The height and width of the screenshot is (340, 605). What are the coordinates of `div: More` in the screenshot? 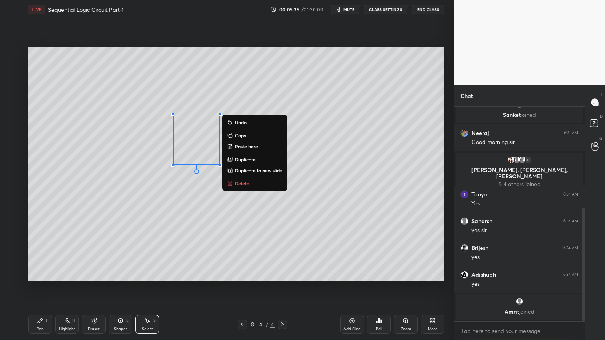 It's located at (432, 329).